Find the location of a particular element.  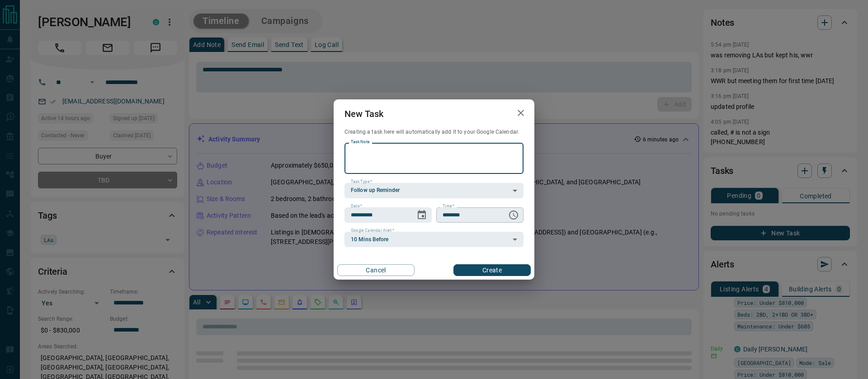

button: Cancel is located at coordinates (376, 270).